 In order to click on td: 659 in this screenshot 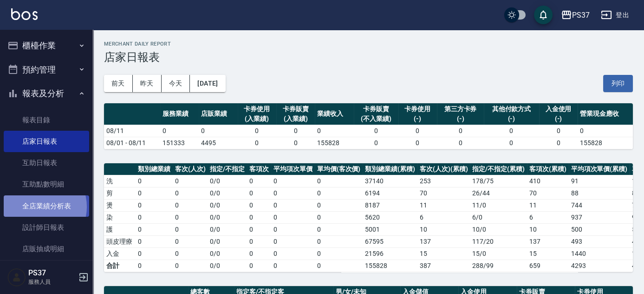, I will do `click(548, 265)`.